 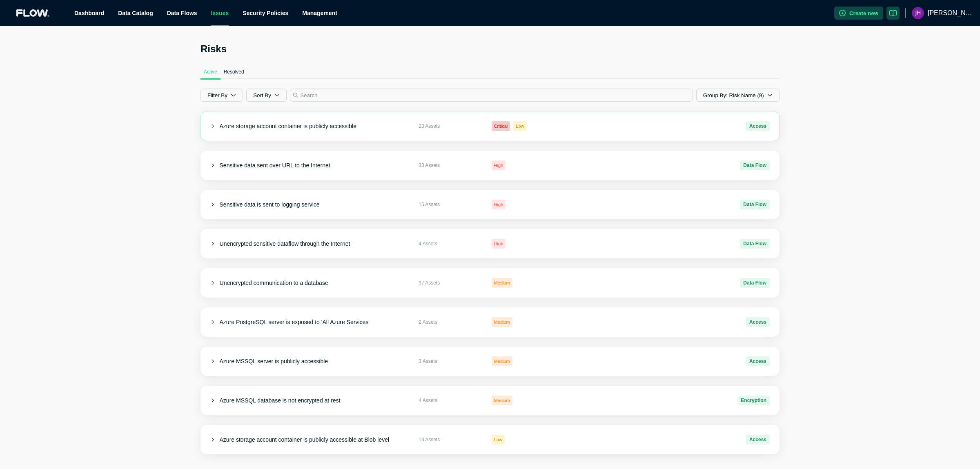 I want to click on div: Azure PostgreSQL server is exposed to 'All Azure Services'2 AssetsMediumAccess, so click(x=490, y=322).